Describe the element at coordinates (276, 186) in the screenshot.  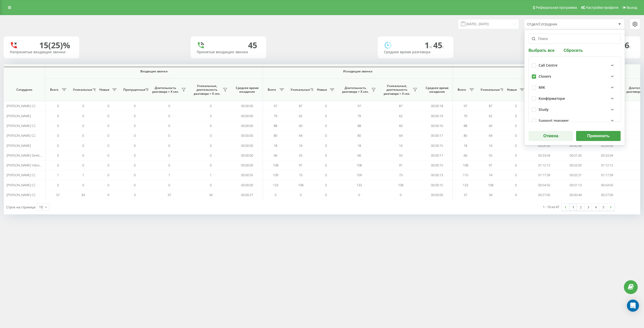
I see `span: 133` at that location.